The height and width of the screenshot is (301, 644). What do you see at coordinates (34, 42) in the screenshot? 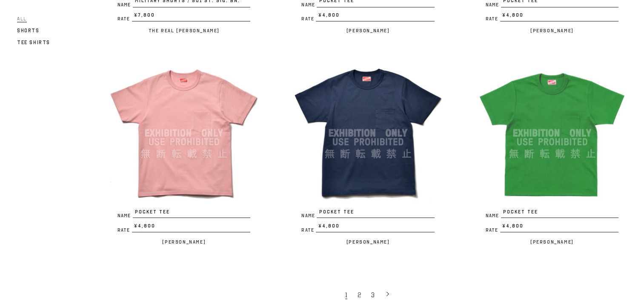
I see `a: Tee Shirts` at bounding box center [34, 42].